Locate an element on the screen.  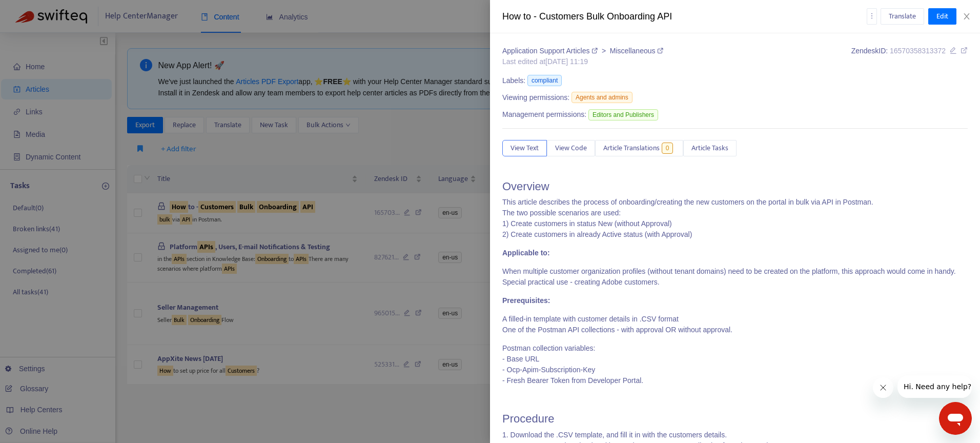
p: When multiple customer organization profiles (without tenant domains) need to be created on the p... is located at coordinates (735, 277).